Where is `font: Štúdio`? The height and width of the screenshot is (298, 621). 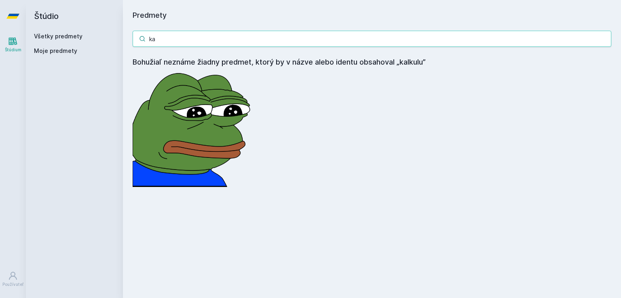 font: Štúdio is located at coordinates (46, 16).